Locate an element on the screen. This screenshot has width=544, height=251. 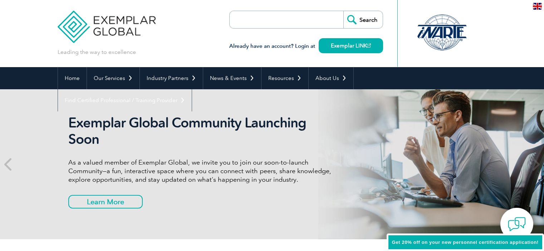
h3: Already have an account? Login at is located at coordinates (306, 46).